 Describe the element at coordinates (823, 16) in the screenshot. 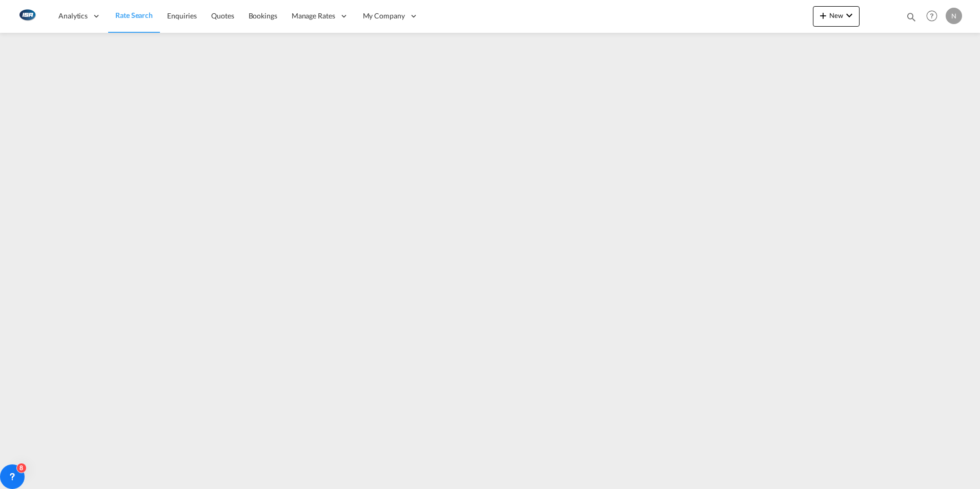

I see `md-icon: icon-plus 400-fg` at that location.